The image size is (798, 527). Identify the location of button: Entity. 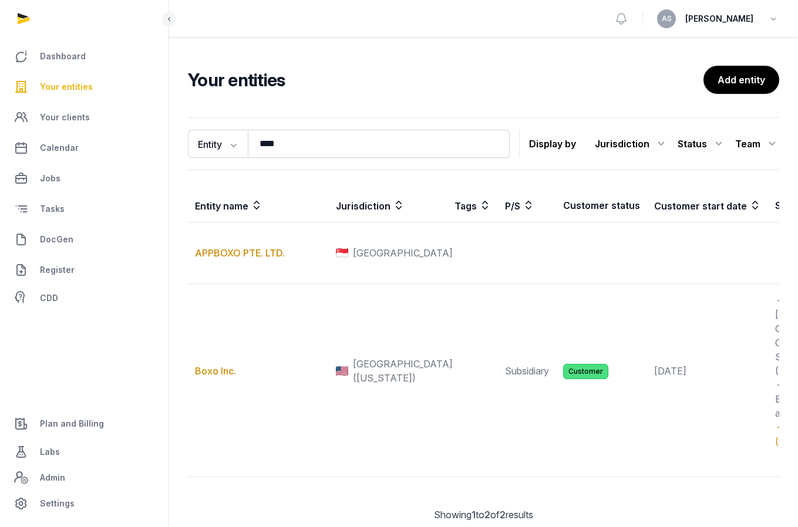
(218, 144).